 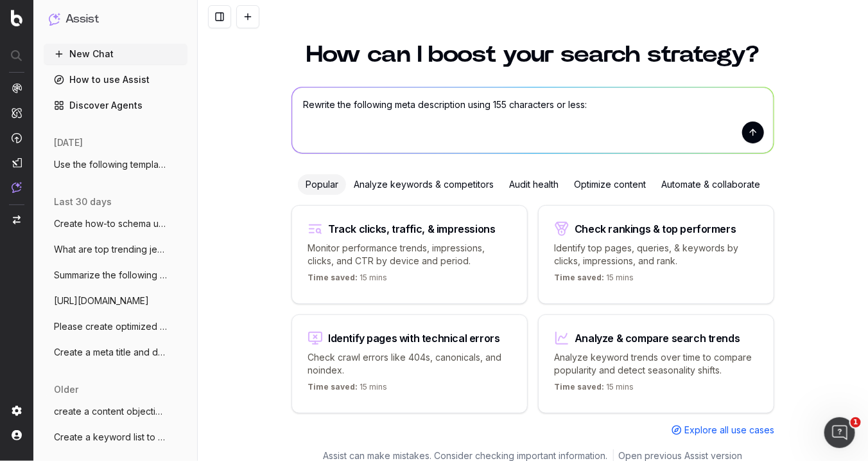 What do you see at coordinates (17, 163) in the screenshot?
I see `img: Studio` at bounding box center [17, 163].